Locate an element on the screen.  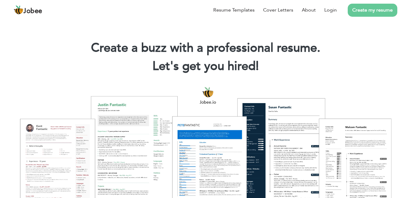
span: Jobee is located at coordinates (33, 11).